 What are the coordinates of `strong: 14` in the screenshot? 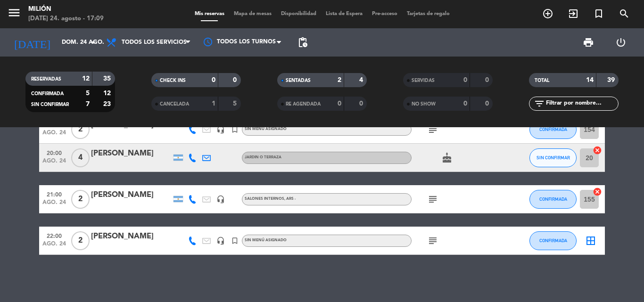 It's located at (590, 80).